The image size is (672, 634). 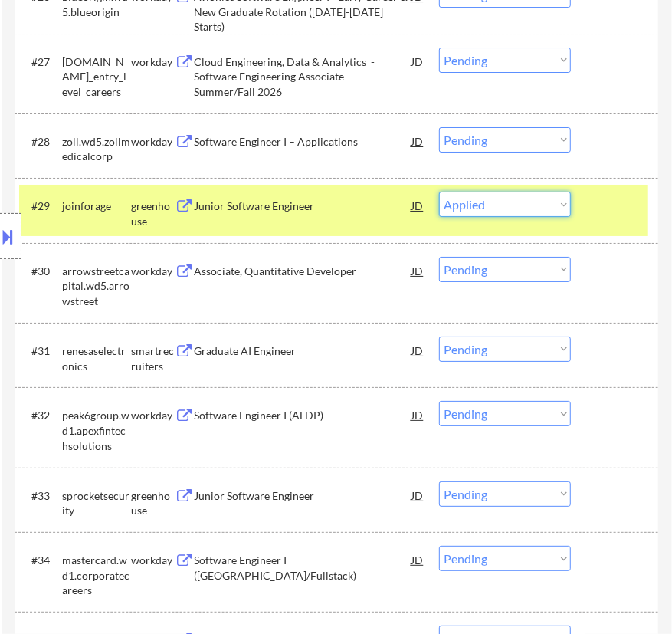 What do you see at coordinates (303, 272) in the screenshot?
I see `div: Associate, Quantitative Developer` at bounding box center [303, 272].